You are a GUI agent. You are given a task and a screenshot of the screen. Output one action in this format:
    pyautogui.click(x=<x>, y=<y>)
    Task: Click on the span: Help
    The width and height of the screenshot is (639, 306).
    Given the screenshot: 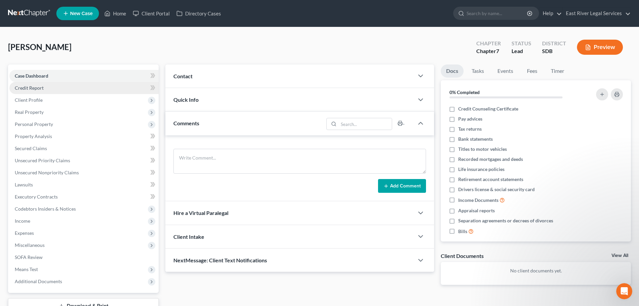 What is the action you would take?
    pyautogui.click(x=112, y=229)
    